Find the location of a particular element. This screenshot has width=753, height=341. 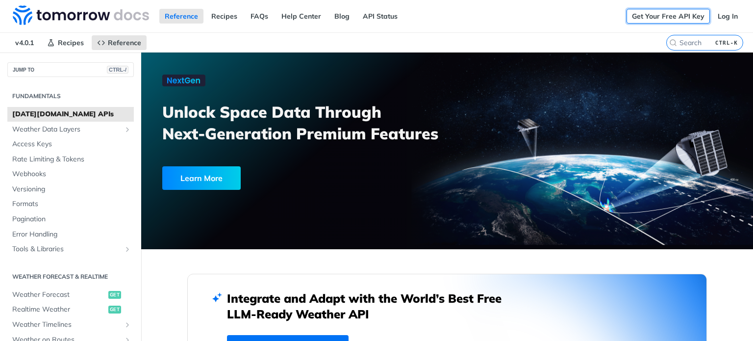

span: Recipes is located at coordinates (71, 43).